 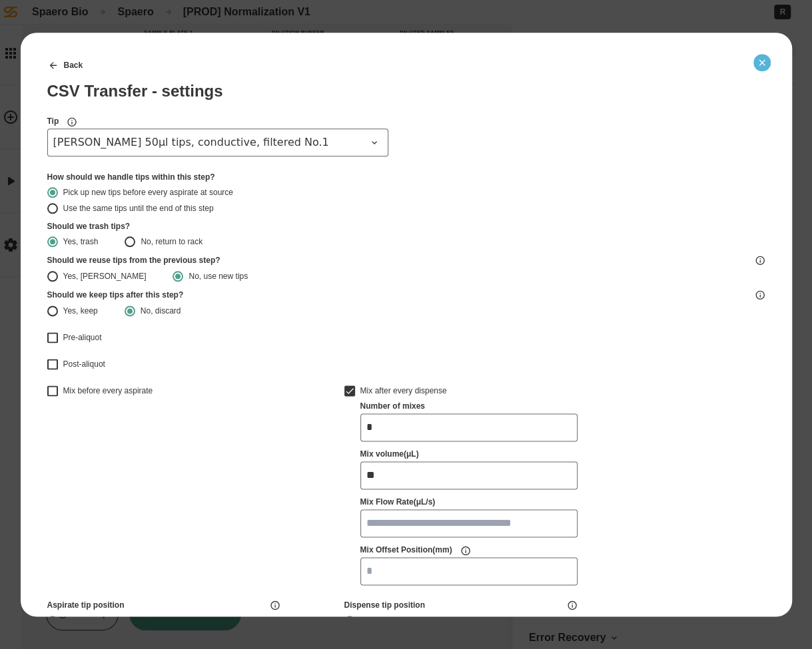 What do you see at coordinates (171, 242) in the screenshot?
I see `div: No, return to rack` at bounding box center [171, 242].